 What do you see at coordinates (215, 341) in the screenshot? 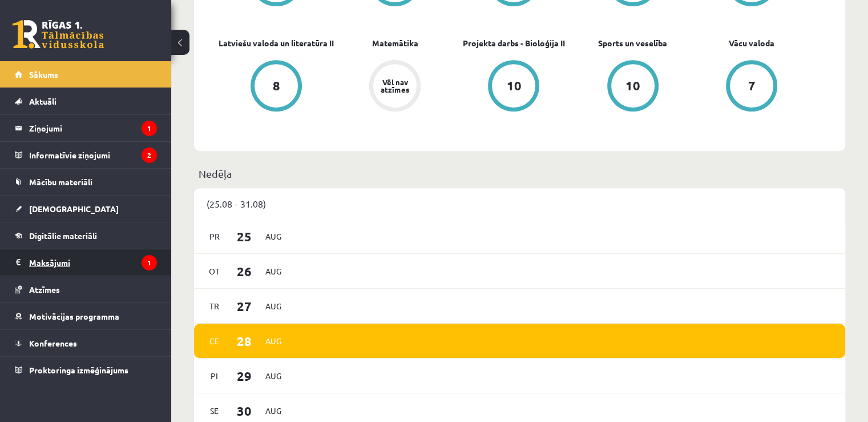
I see `span: Ce` at bounding box center [215, 341].